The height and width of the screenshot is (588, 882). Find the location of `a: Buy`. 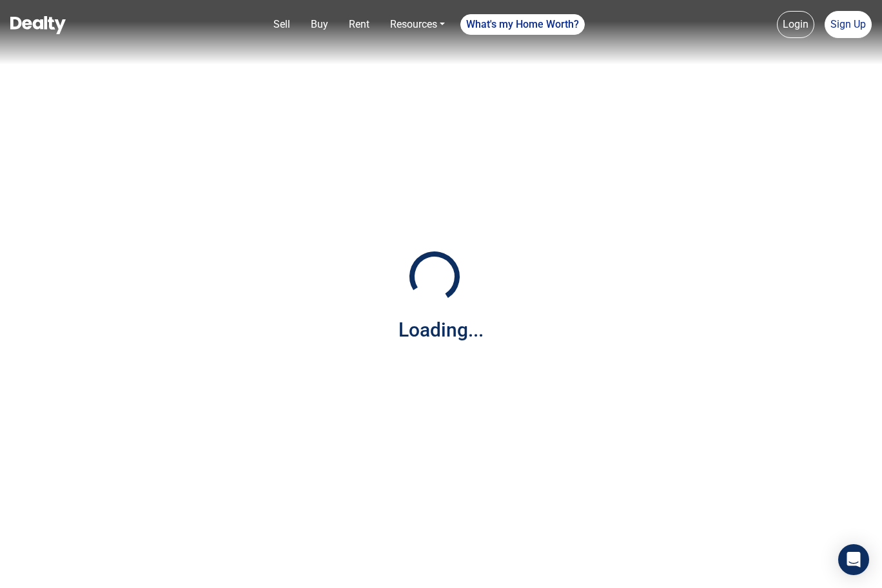

a: Buy is located at coordinates (319, 25).